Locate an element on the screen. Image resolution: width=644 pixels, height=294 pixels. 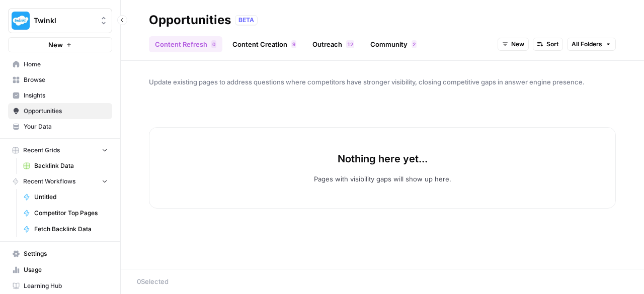
span: 9 is located at coordinates (294, 44).